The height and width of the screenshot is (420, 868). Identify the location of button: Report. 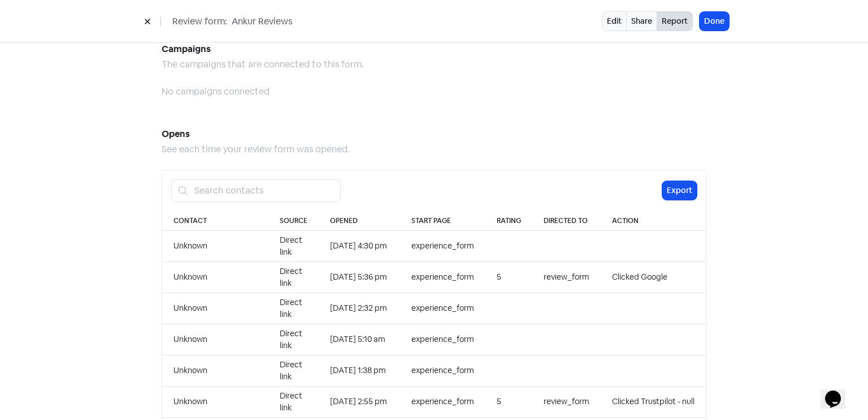
(675, 21).